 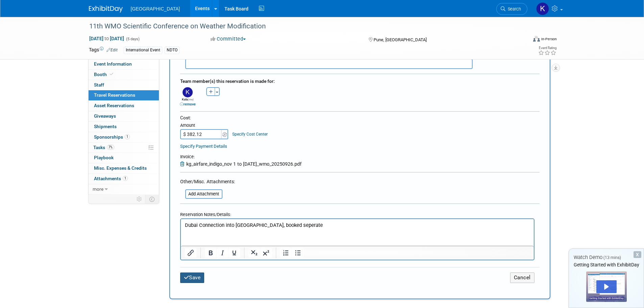 What do you see at coordinates (606, 257) in the screenshot?
I see `div: Watch Demo` at bounding box center [606, 257].